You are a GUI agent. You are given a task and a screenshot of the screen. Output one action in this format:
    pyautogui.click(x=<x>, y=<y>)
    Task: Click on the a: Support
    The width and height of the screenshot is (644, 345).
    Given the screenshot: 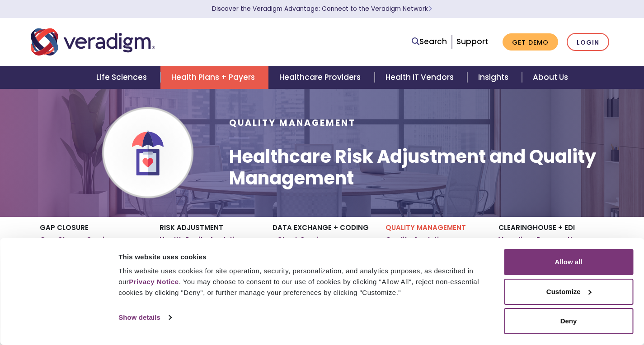 What is the action you would take?
    pyautogui.click(x=472, y=41)
    